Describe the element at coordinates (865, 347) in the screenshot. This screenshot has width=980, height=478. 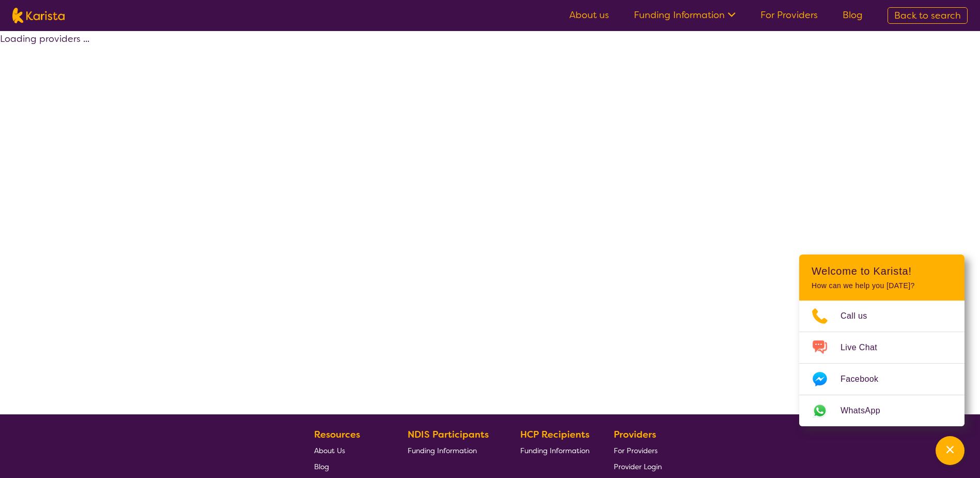
I see `span: Live Chat` at that location.